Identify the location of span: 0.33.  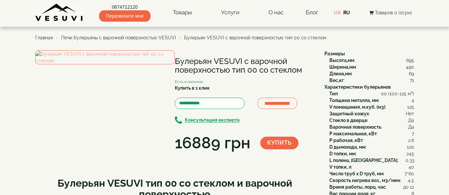
(410, 160).